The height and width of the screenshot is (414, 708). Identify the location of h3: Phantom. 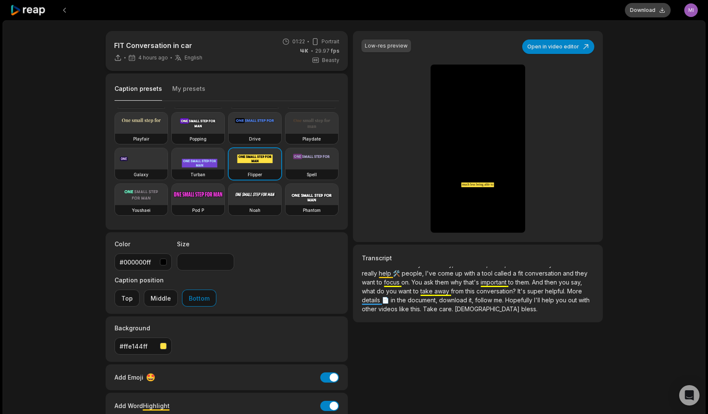
(312, 210).